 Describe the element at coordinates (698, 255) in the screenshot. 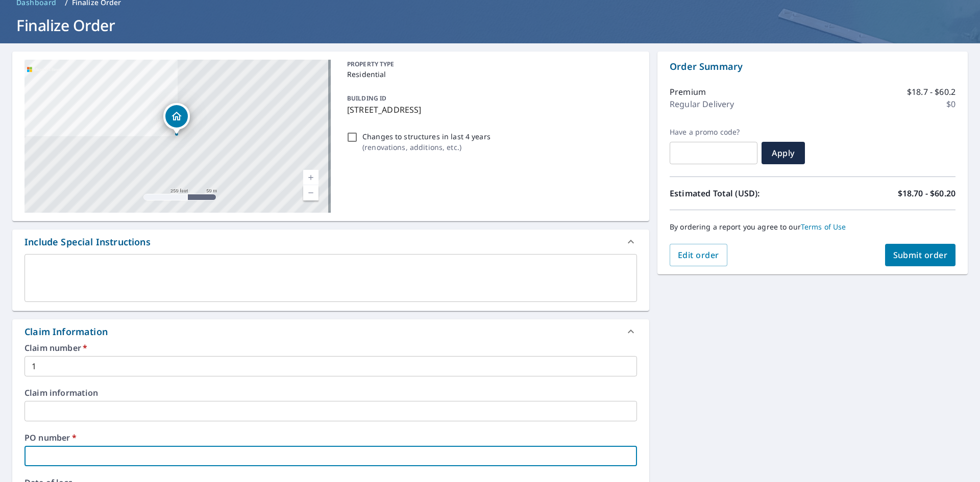

I see `span: Edit order` at that location.